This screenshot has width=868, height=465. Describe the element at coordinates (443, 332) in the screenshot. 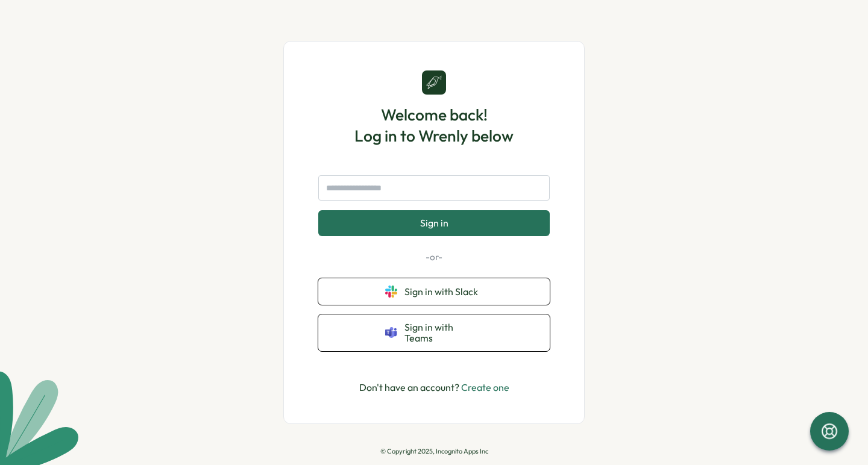

I see `span: Sign in with Teams` at that location.